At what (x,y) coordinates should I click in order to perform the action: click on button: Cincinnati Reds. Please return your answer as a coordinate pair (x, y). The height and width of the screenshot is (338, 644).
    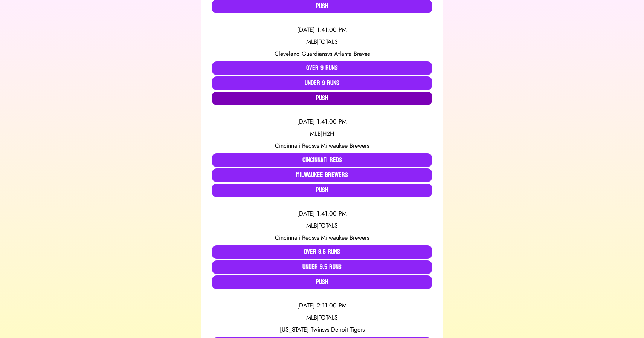
    Looking at the image, I should click on (322, 160).